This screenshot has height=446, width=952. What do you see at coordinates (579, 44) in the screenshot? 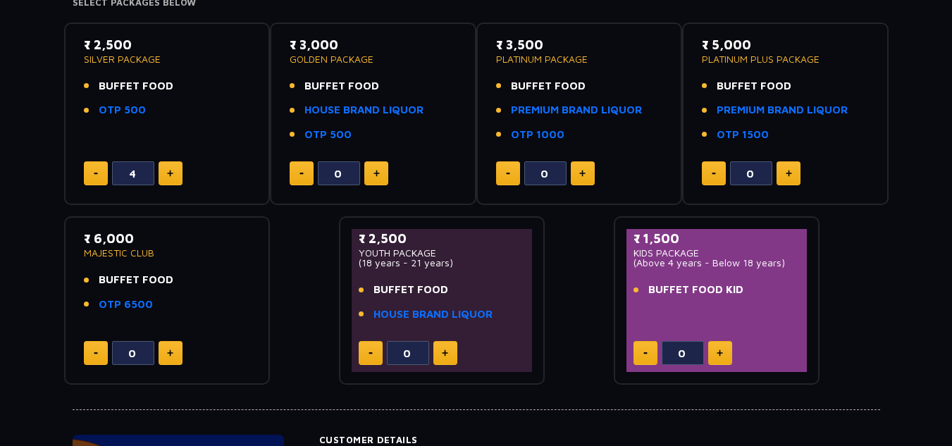
I see `p: ₹ 3,500` at bounding box center [579, 44].